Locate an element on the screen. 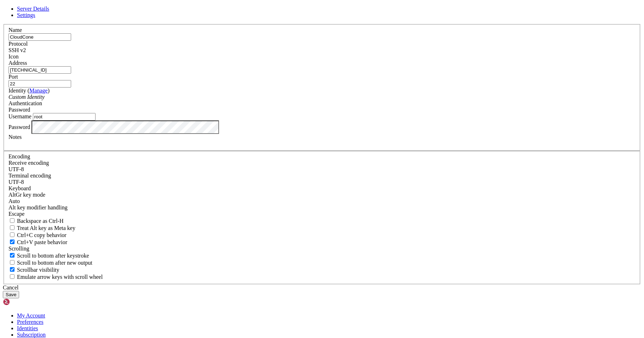  div: Auto is located at coordinates (322, 201).